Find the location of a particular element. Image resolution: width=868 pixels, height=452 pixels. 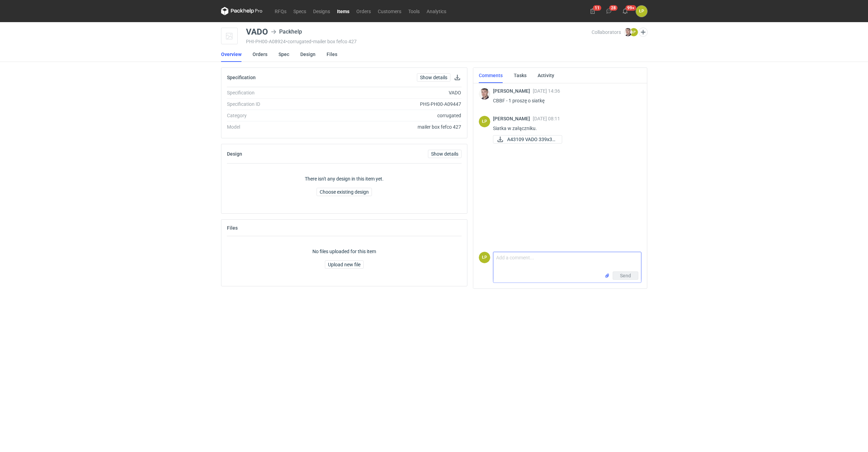

div: corrugated is located at coordinates (391, 116).